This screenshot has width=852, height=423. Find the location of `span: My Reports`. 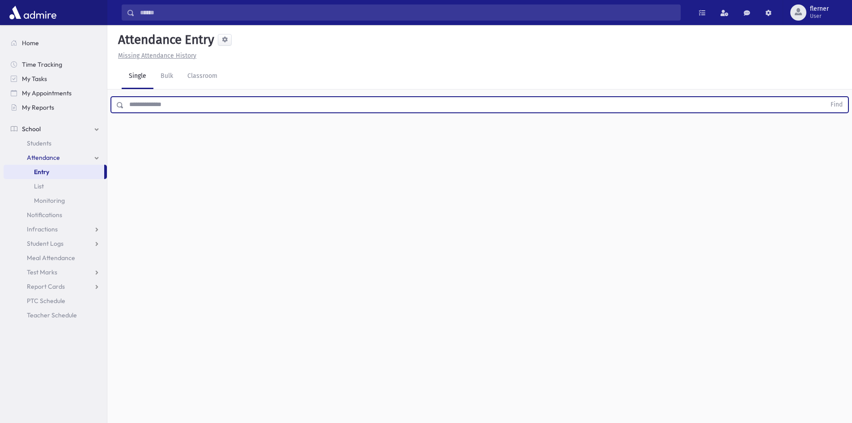

span: My Reports is located at coordinates (38, 107).